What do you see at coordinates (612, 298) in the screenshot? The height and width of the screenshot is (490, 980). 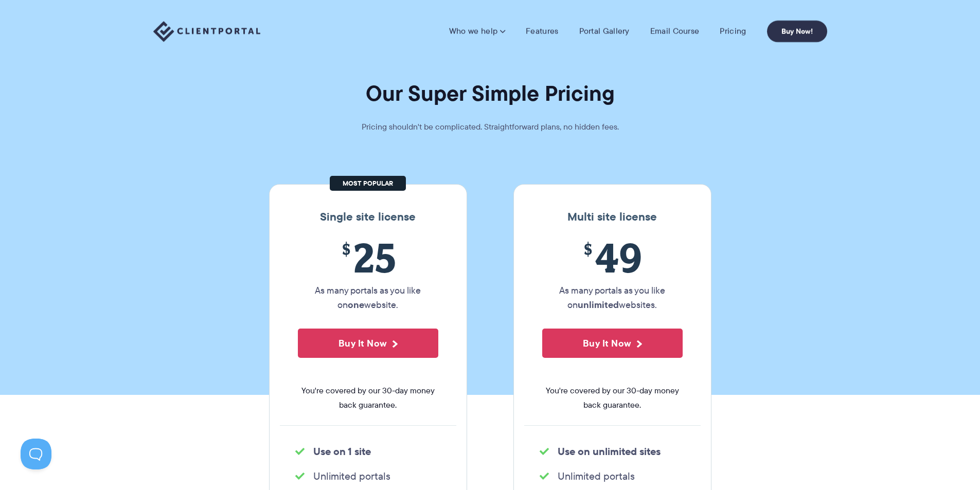 I see `p: As many portals as you like on websites.` at bounding box center [612, 298].